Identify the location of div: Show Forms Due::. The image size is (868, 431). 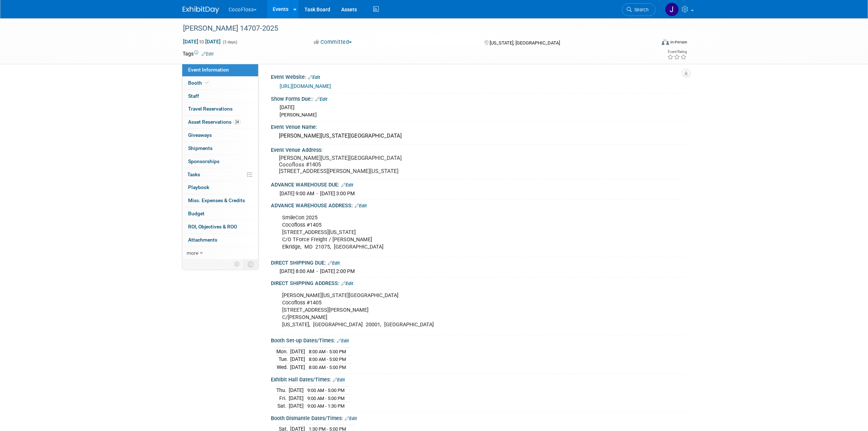
(478, 98).